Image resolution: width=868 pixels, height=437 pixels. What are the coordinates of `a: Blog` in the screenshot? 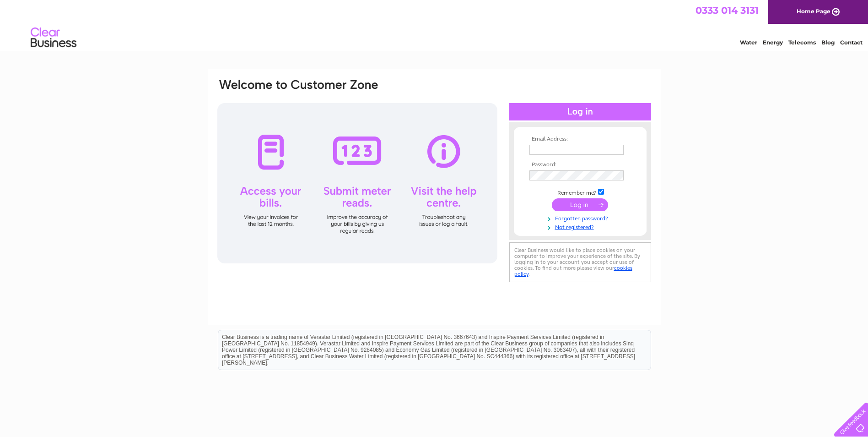 It's located at (828, 42).